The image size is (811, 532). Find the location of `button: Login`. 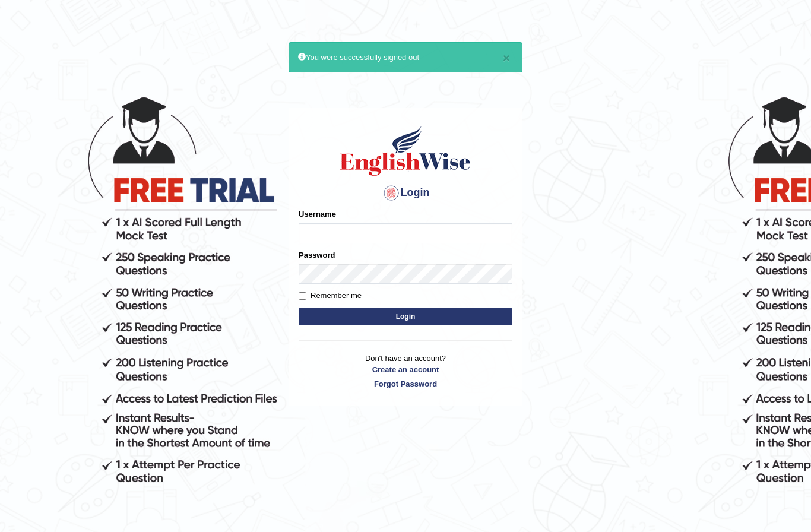

button: Login is located at coordinates (406, 316).